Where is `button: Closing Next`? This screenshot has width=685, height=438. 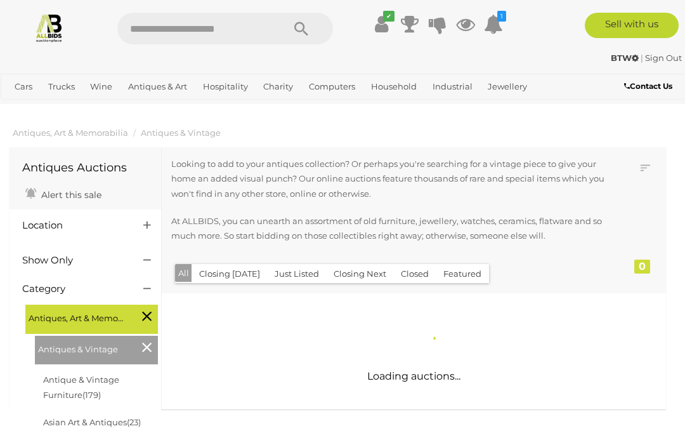
button: Closing Next is located at coordinates (360, 274).